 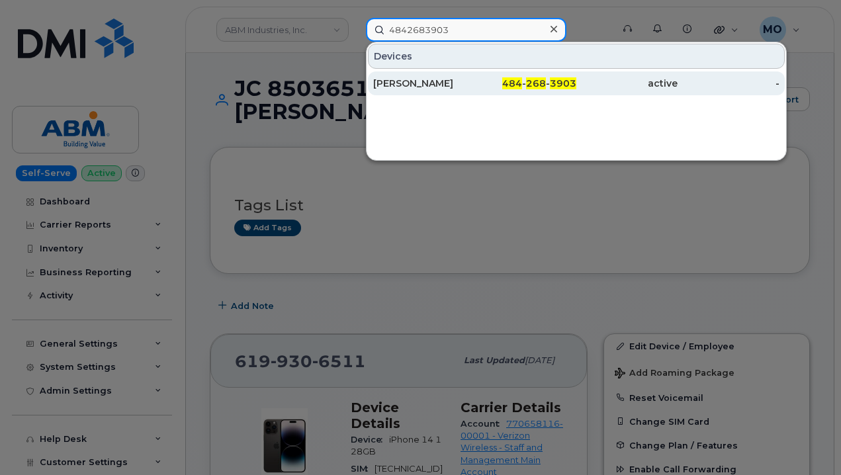 I want to click on span: 268, so click(x=536, y=83).